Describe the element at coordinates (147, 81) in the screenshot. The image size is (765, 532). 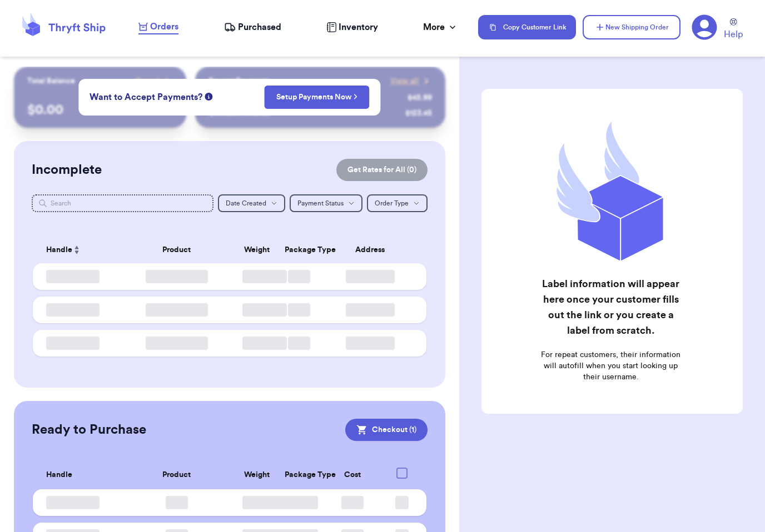
I see `span: Payout` at that location.